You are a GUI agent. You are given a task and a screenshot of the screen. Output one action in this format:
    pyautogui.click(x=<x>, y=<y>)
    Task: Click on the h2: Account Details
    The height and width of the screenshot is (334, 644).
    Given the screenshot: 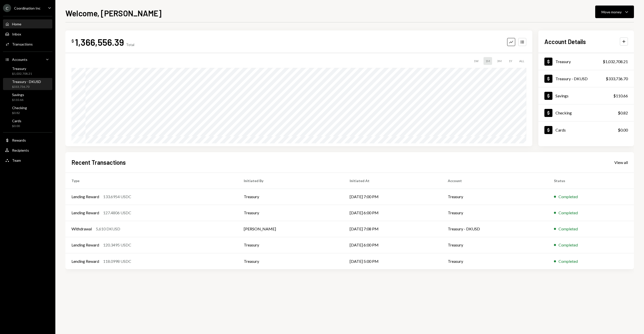 What is the action you would take?
    pyautogui.click(x=565, y=42)
    